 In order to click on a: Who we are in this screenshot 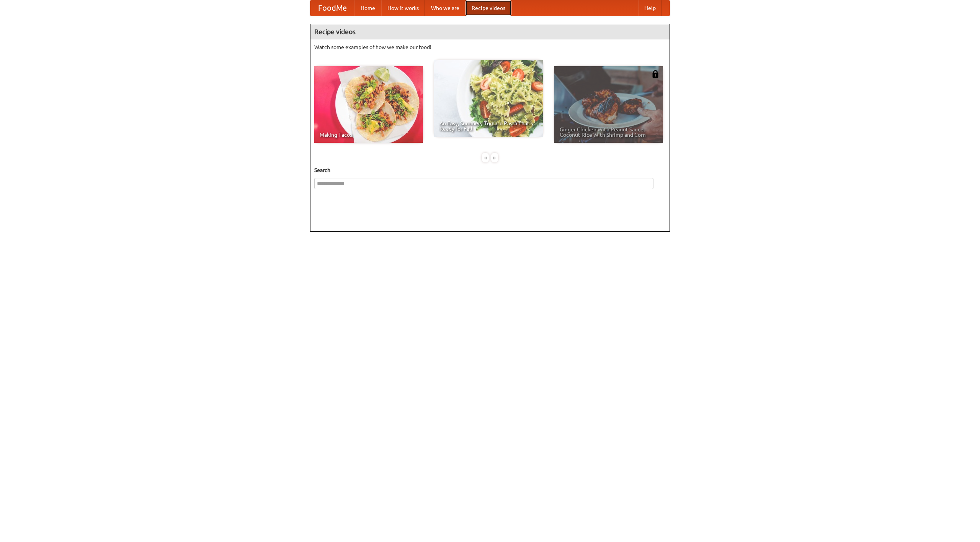, I will do `click(445, 8)`.